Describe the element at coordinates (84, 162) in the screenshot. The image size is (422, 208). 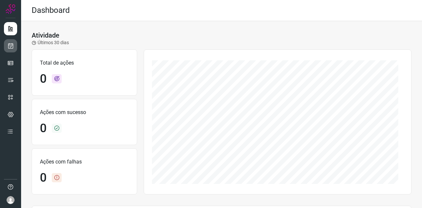
I see `p: Ações com falhas` at that location.